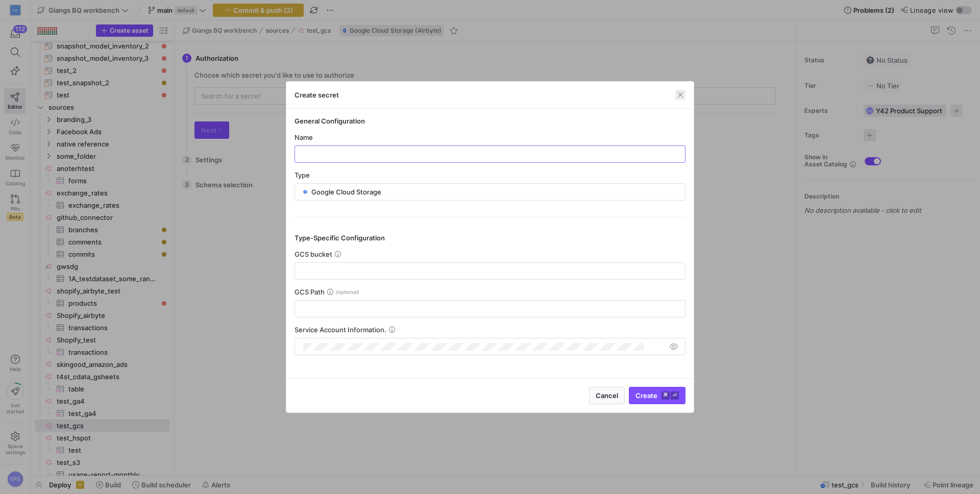 The image size is (980, 494). Describe the element at coordinates (607, 395) in the screenshot. I see `span: Cancel` at that location.